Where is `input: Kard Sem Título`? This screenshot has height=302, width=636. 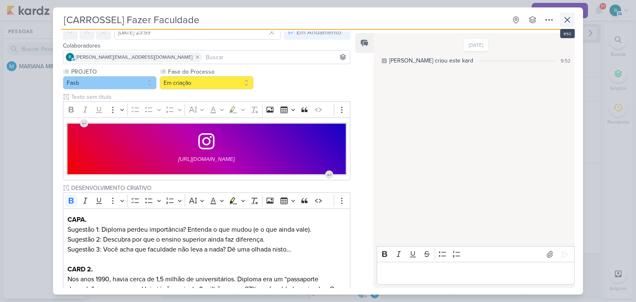
input: Kard Sem Título is located at coordinates (284, 20).